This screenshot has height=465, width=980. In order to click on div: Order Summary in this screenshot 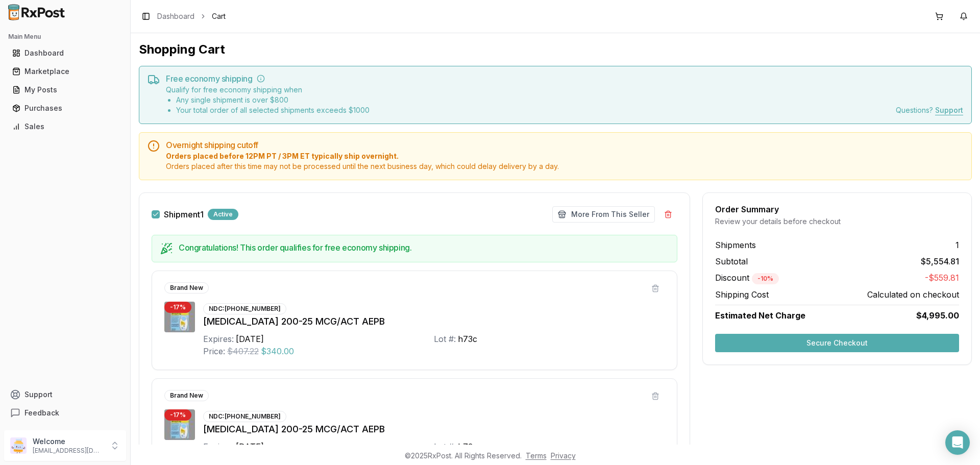, I will do `click(837, 209)`.